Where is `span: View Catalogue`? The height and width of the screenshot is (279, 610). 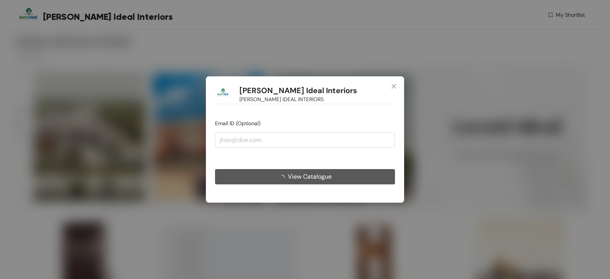 span: View Catalogue is located at coordinates (309, 176).